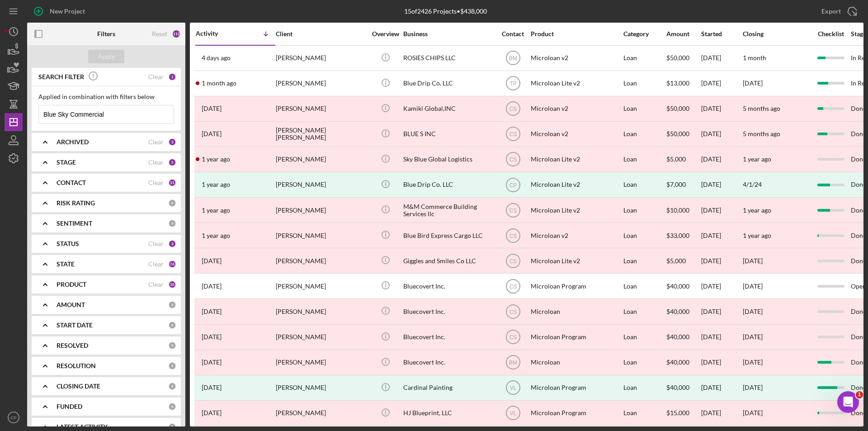 This screenshot has width=868, height=431. I want to click on text: CP, so click(513, 185).